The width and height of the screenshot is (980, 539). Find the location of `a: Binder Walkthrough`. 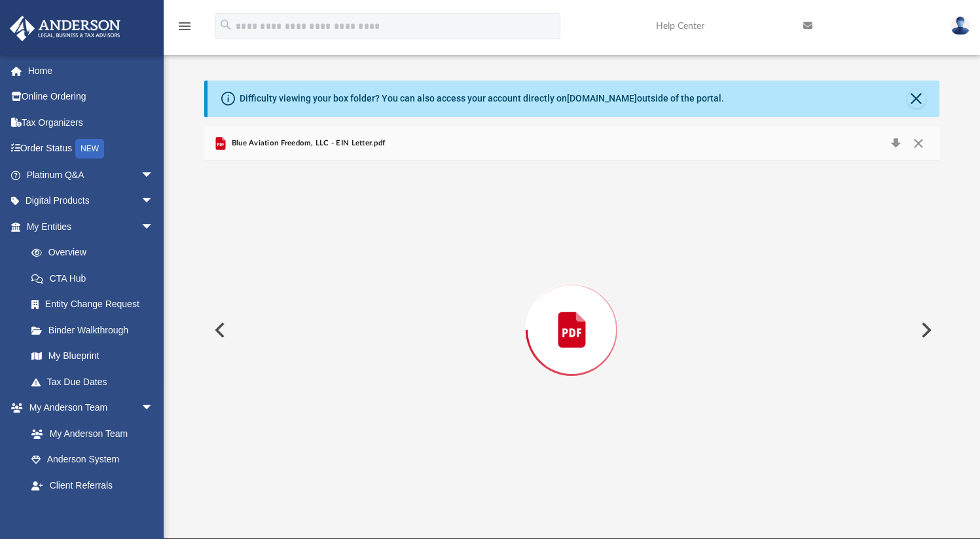

a: Binder Walkthrough is located at coordinates (95, 330).